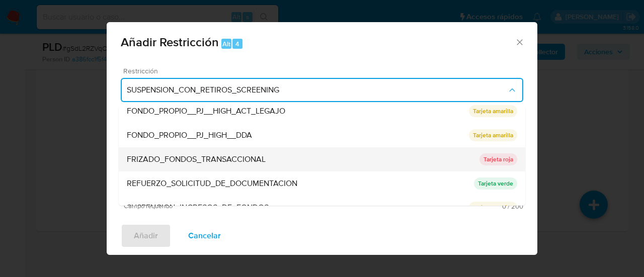  I want to click on button: Cancelar, so click(204, 236).